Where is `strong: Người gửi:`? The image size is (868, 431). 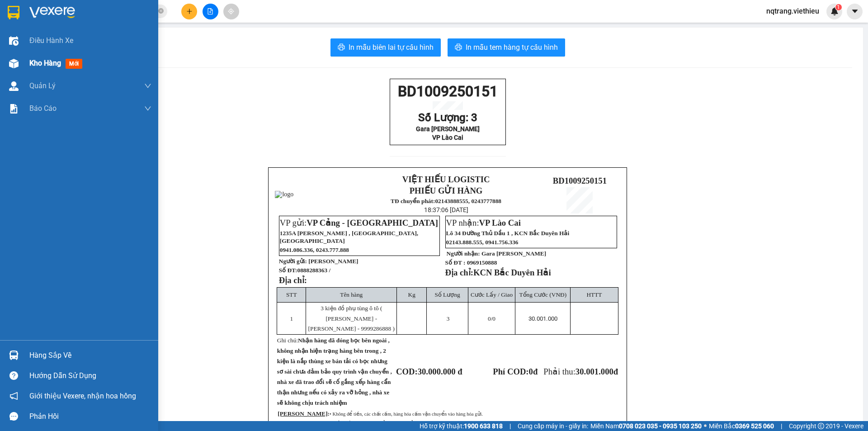 strong: Người gửi: is located at coordinates (293, 261).